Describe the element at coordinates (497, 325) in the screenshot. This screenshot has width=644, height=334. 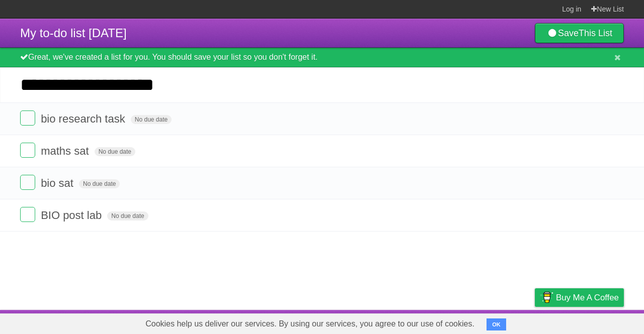
I see `button: OK` at that location.